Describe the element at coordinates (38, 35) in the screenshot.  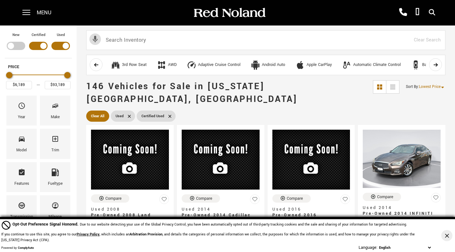
I see `label: Certified` at that location.